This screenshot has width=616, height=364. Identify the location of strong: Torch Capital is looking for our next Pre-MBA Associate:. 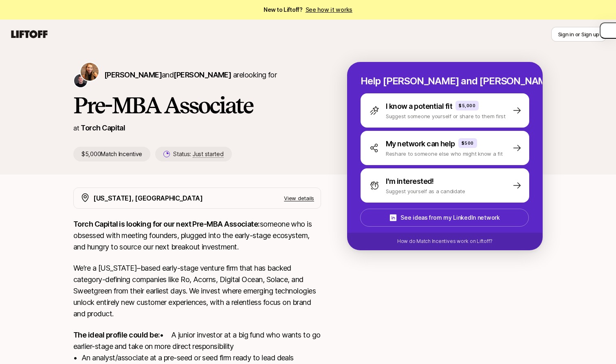
(166, 224).